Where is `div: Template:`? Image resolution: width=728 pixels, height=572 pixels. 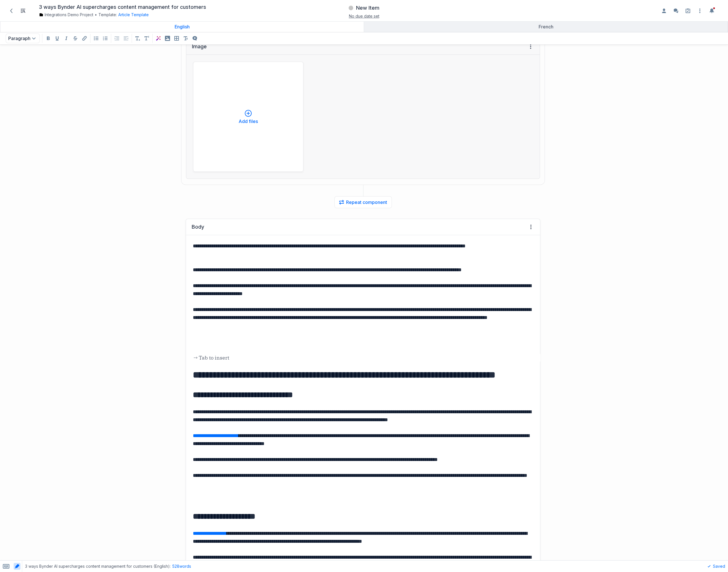
div: Template: is located at coordinates (140, 15).